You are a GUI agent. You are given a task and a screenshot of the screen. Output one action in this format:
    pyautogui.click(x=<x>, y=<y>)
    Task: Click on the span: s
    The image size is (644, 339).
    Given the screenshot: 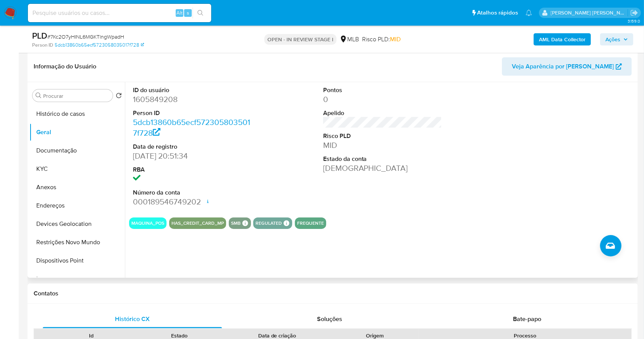 What is the action you would take?
    pyautogui.click(x=188, y=13)
    